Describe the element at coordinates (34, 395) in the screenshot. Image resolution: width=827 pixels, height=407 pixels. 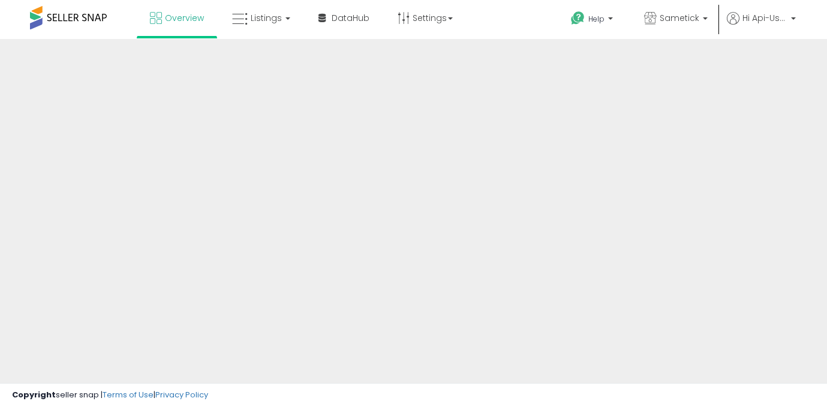
I see `strong: Copyright` at that location.